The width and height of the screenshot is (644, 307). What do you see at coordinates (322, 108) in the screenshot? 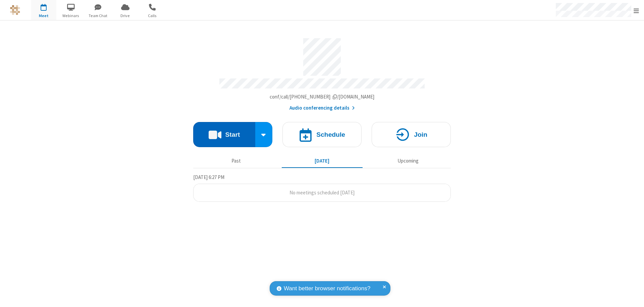
I see `button: Audio conferencing details` at bounding box center [322, 108].